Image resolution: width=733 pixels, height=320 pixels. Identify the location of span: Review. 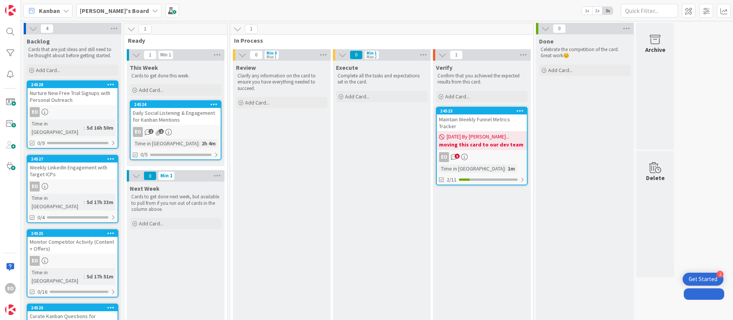
(246, 68).